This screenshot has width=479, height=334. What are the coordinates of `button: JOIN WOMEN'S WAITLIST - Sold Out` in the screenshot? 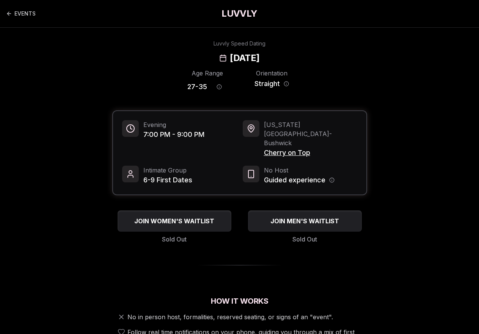 It's located at (174, 221).